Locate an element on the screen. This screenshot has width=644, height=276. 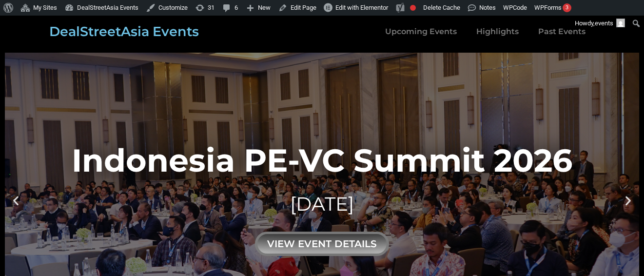
a: Past Events is located at coordinates (562, 32).